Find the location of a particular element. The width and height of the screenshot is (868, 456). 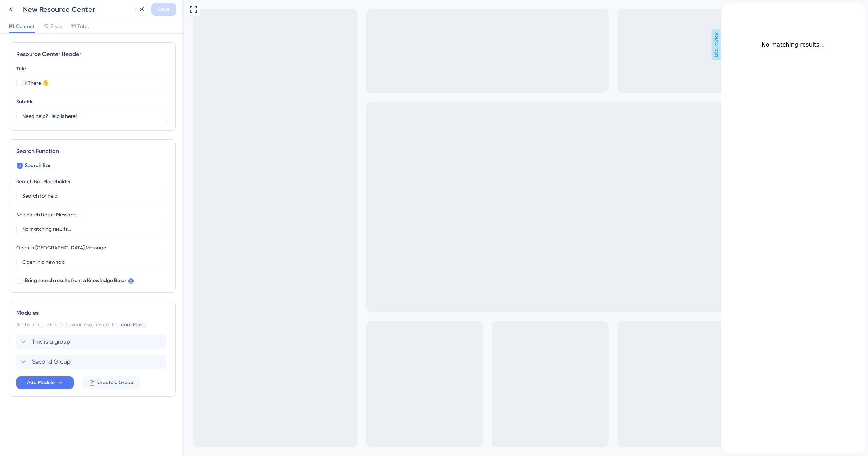

div: Subtitle is located at coordinates (25, 102).